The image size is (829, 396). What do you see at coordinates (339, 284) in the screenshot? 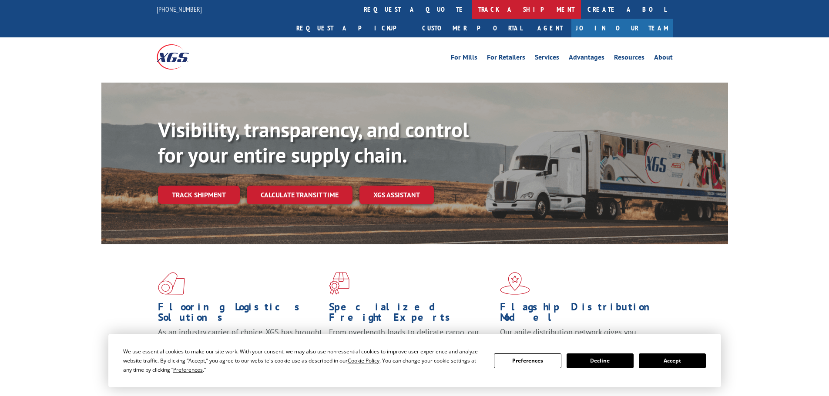
I see `img: xgs-icon-focused-on-flooring-red` at bounding box center [339, 284].